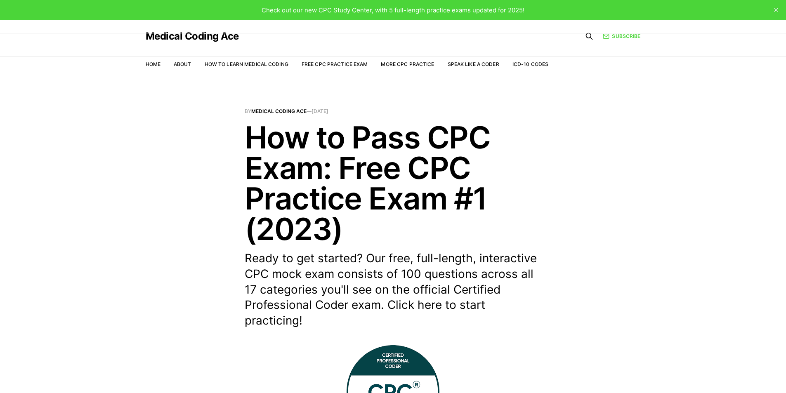  Describe the element at coordinates (776, 10) in the screenshot. I see `button: close` at that location.